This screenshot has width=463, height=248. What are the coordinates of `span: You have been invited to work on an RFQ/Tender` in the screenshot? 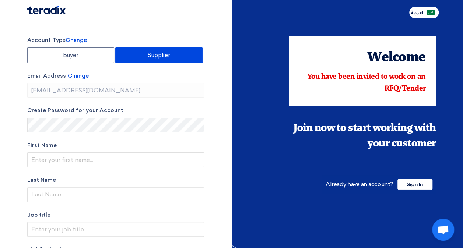 It's located at (366, 83).